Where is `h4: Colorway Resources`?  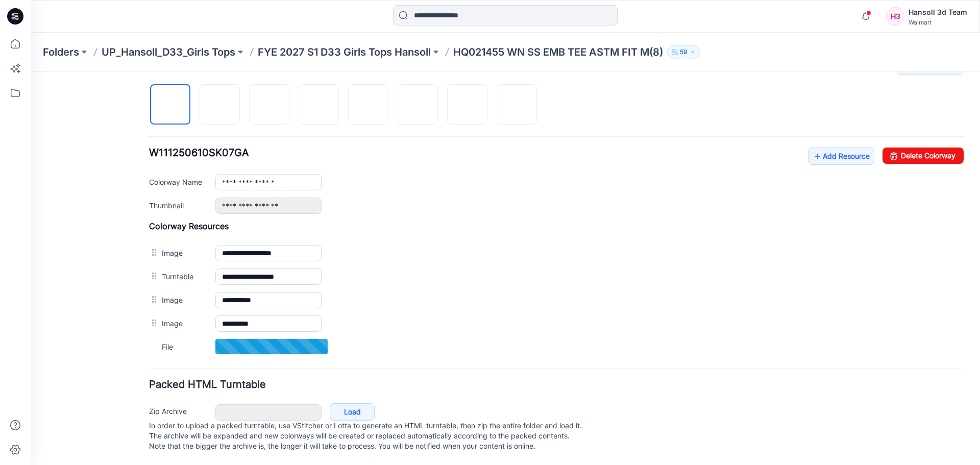
h4: Colorway Resources is located at coordinates (526, 155).